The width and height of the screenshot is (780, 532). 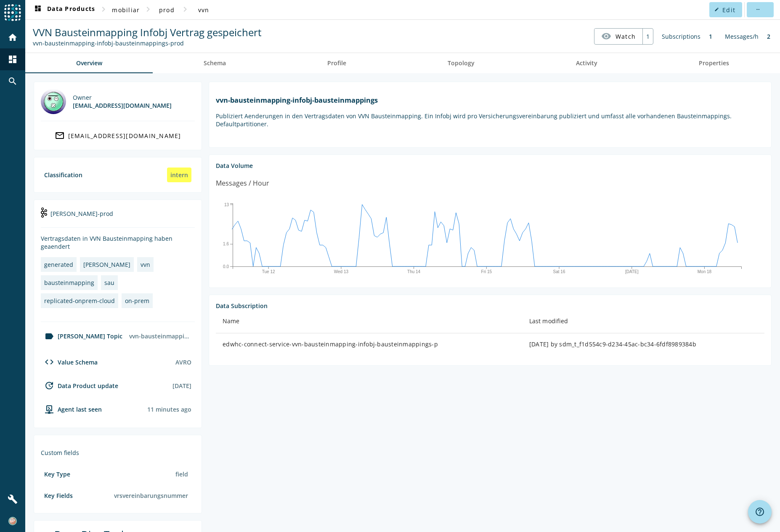 I want to click on div: Vertragsdaten in VVN Bausteinmapping haben geaendert, so click(x=118, y=242).